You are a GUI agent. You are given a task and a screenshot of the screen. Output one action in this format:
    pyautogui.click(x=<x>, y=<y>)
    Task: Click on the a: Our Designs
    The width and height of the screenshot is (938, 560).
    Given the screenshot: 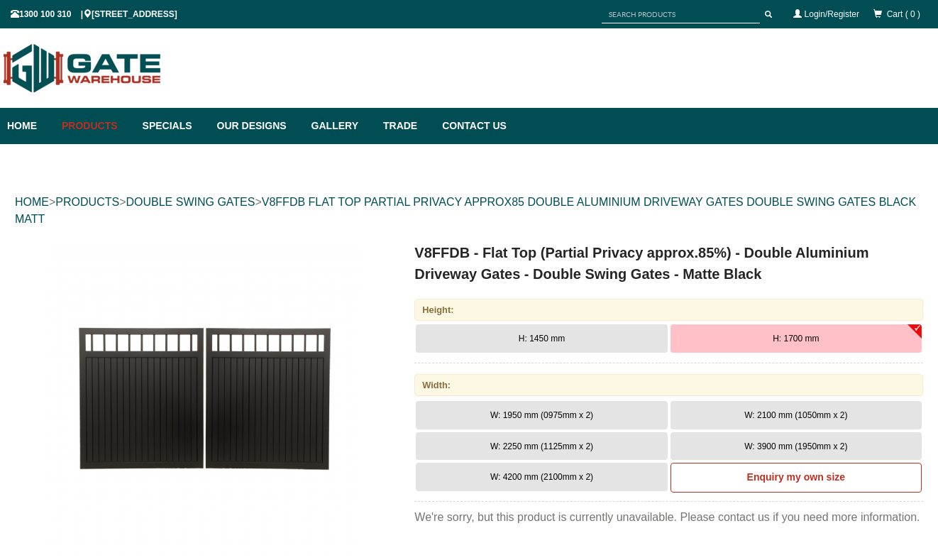 What is the action you would take?
    pyautogui.click(x=256, y=125)
    